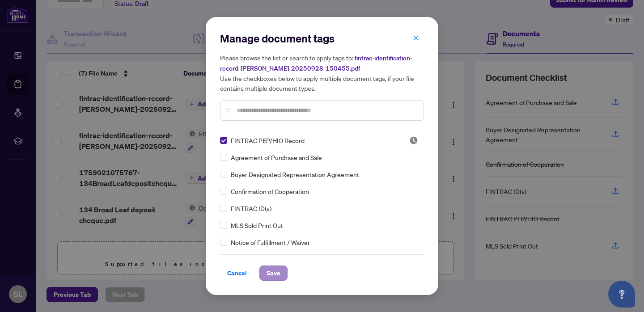 The width and height of the screenshot is (644, 312). I want to click on span: MLS Sold Print Out, so click(257, 226).